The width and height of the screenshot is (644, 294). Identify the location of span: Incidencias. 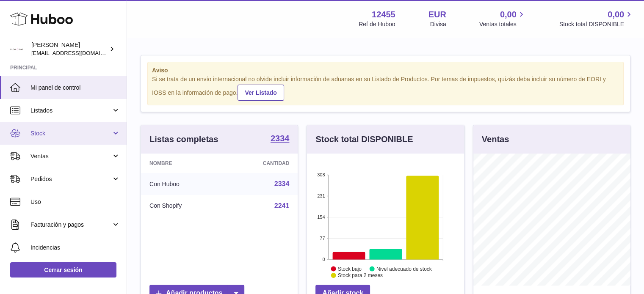
(75, 248).